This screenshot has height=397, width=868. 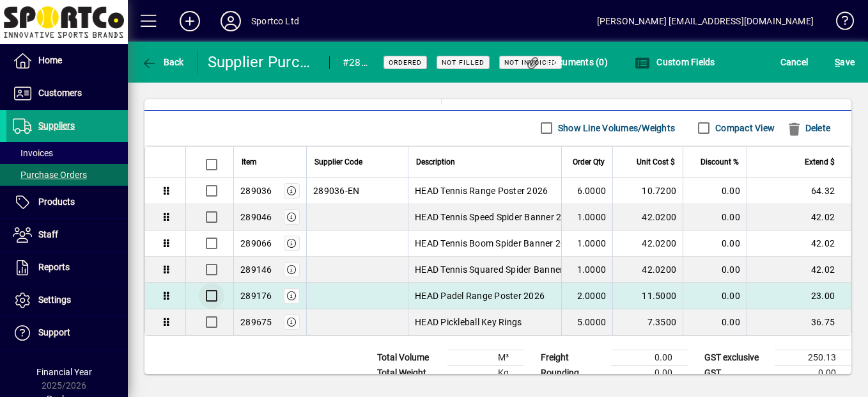 I want to click on span: HEAD Pickleball Key Rings, so click(x=468, y=322).